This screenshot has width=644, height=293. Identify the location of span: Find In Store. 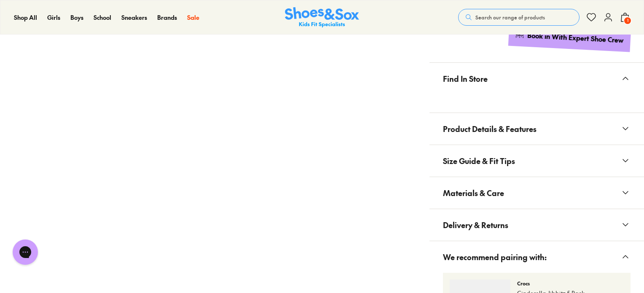
(465, 79).